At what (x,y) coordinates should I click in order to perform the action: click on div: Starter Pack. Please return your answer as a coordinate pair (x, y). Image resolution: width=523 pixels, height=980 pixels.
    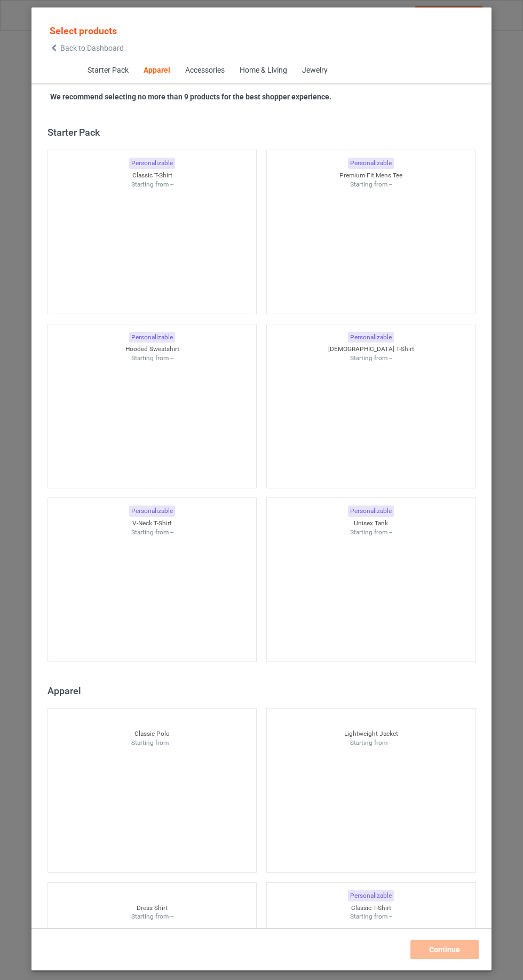
    Looking at the image, I should click on (265, 132).